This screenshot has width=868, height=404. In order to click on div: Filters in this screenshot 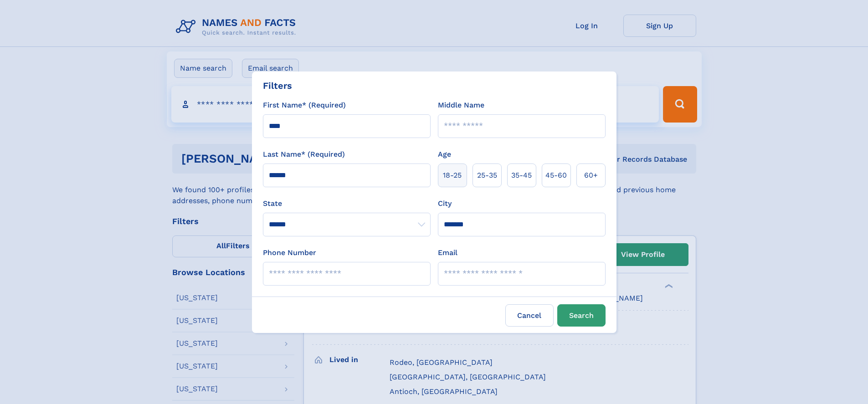, I will do `click(277, 86)`.